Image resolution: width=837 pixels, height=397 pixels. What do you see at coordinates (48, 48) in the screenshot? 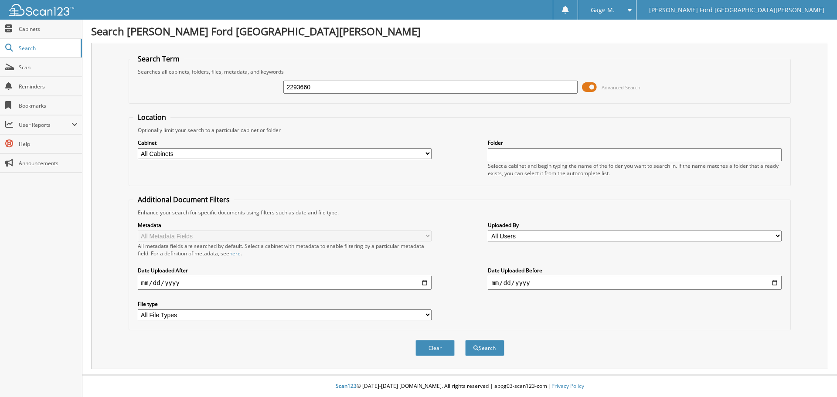
I see `span: Search` at bounding box center [48, 48].